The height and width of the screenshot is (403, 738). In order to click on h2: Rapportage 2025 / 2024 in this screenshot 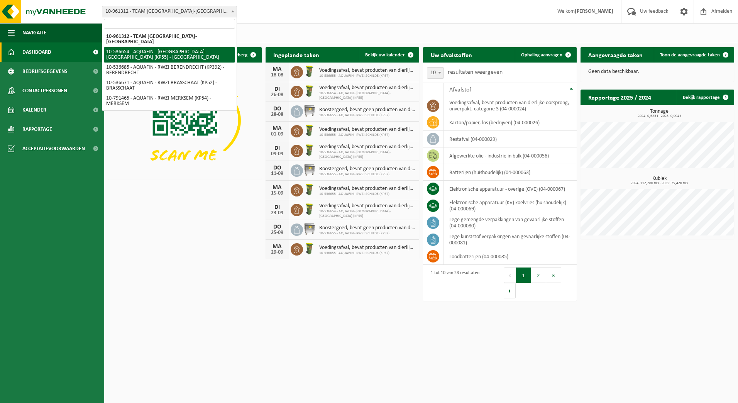, I will do `click(620, 97)`.